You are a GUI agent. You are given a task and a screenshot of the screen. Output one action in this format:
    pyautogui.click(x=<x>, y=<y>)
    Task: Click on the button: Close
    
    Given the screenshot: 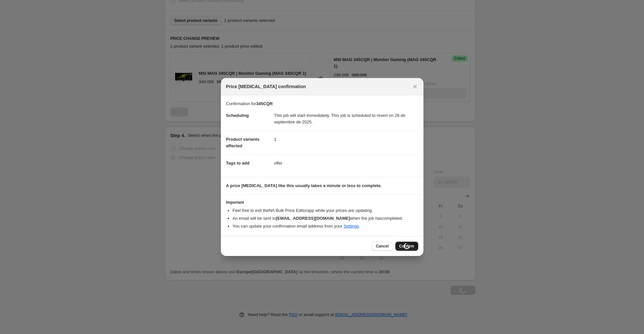 What is the action you would take?
    pyautogui.click(x=415, y=87)
    